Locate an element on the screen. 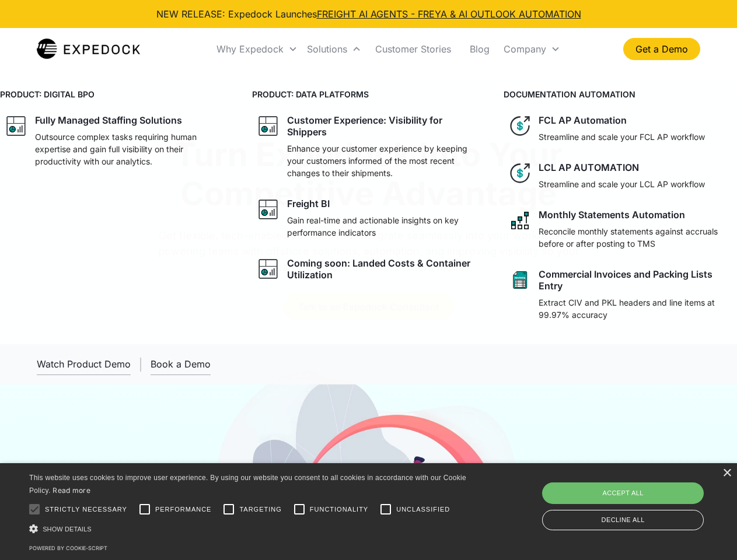 The height and width of the screenshot is (560, 737). a: sheet iconCommercial Invoices and Packing Lists EntryExtract CIV and PKL headers and line items a... is located at coordinates (620, 295).